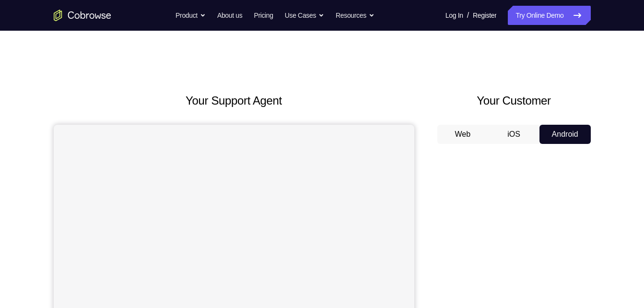 The width and height of the screenshot is (644, 308). What do you see at coordinates (549, 15) in the screenshot?
I see `a: Try Online Demo` at bounding box center [549, 15].